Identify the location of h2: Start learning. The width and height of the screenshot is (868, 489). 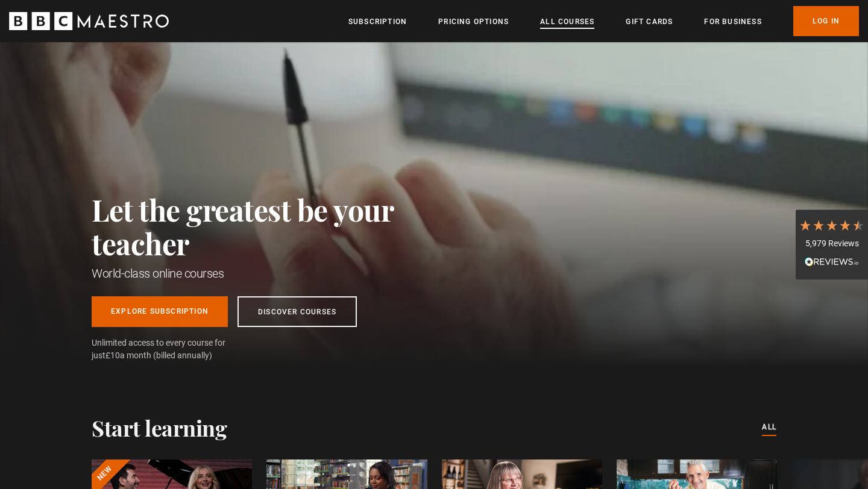
(159, 428).